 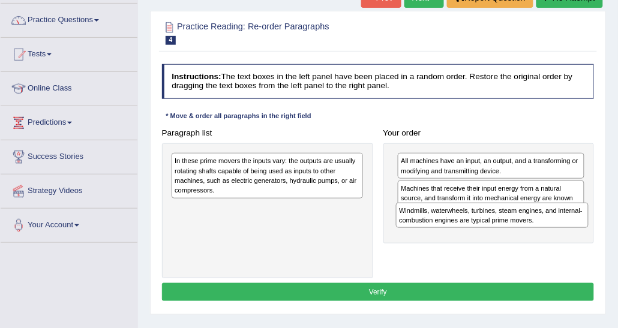 What do you see at coordinates (267, 175) in the screenshot?
I see `div: In these prime movers the inputs vary: the outputs are usually rotating shafts capable of being u...` at bounding box center [267, 175].